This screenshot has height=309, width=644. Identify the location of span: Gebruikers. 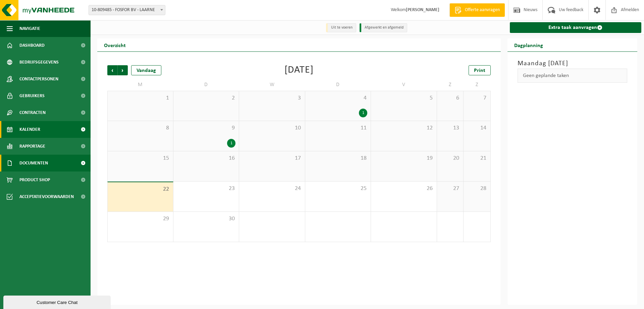
(32, 96).